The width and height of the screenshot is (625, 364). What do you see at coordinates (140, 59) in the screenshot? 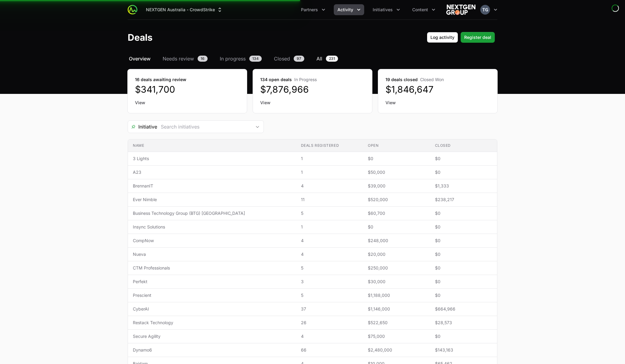
I see `span: Overview` at bounding box center [140, 59].